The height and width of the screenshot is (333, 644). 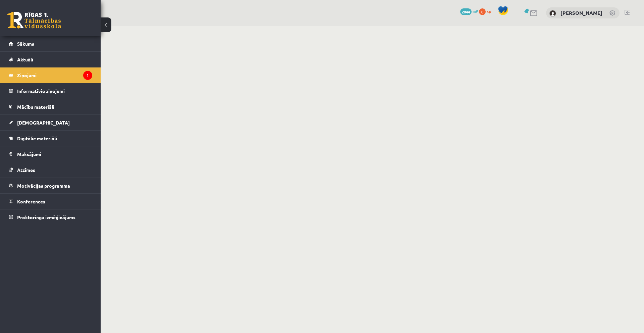 I want to click on a: Konferences, so click(x=50, y=201).